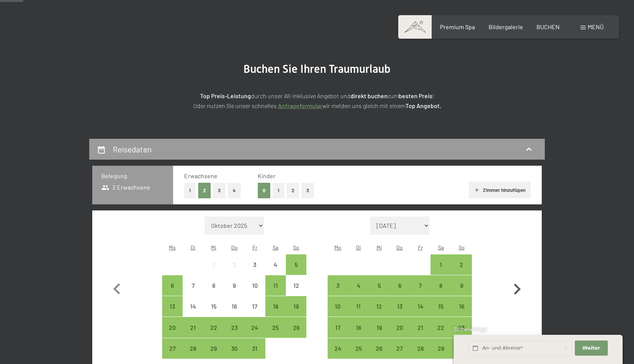 This screenshot has width=634, height=364. Describe the element at coordinates (461, 271) in the screenshot. I see `div: 2` at that location.